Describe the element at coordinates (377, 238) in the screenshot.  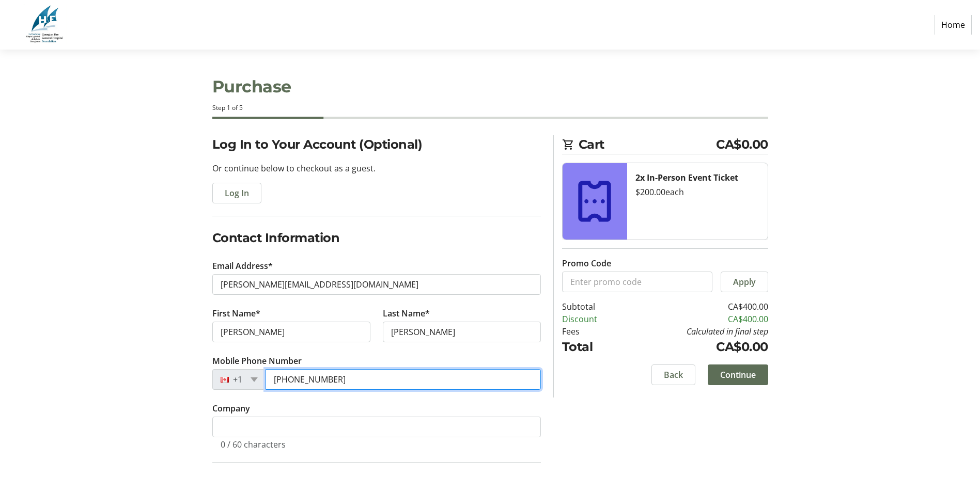
I see `h2: Contact Information` at that location.